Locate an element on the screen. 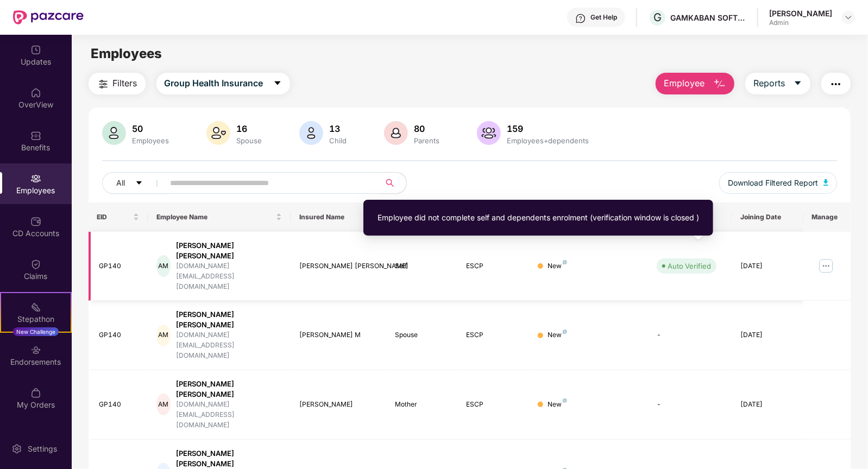 The image size is (868, 469). span: Reports is located at coordinates (769, 83).